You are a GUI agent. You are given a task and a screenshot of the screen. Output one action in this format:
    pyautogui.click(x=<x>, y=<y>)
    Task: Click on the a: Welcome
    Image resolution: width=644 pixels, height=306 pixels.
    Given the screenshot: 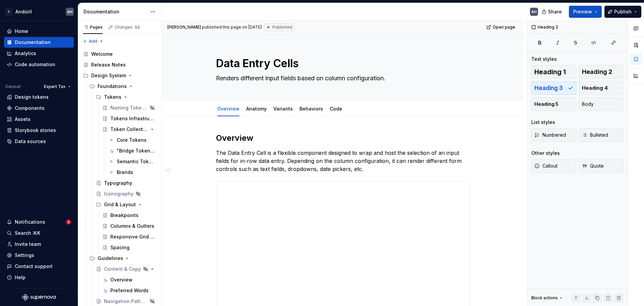 What is the action you would take?
    pyautogui.click(x=120, y=54)
    